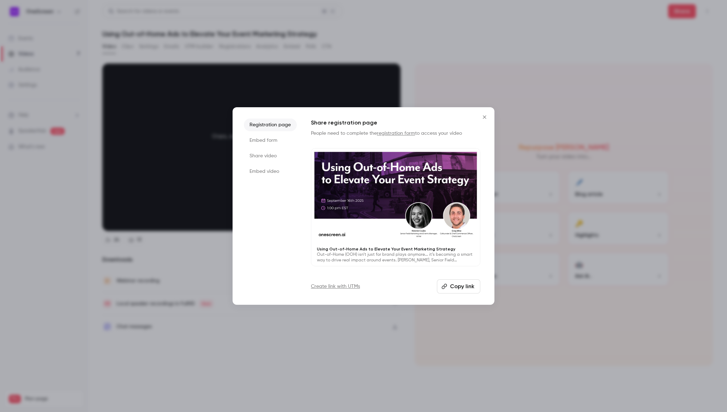  What do you see at coordinates (270, 156) in the screenshot?
I see `li: Share video` at bounding box center [270, 156].